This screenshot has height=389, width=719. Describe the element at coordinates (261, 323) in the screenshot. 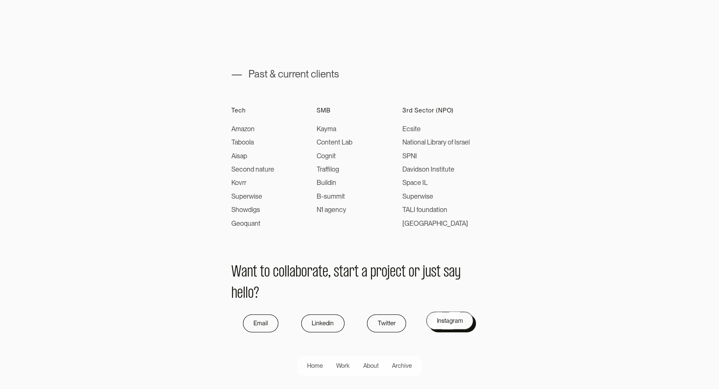

I see `a: Email` at that location.